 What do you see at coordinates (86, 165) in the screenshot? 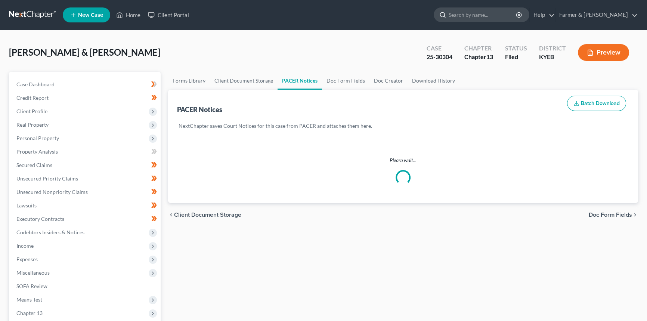
I see `a: Secured Claims` at bounding box center [86, 165].